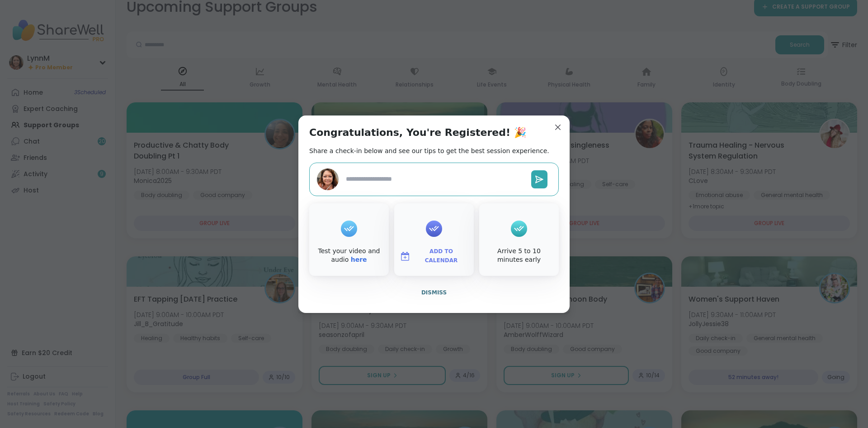 The height and width of the screenshot is (428, 868). I want to click on h2: Share a check-in below and see our tips to get the best session experience., so click(429, 151).